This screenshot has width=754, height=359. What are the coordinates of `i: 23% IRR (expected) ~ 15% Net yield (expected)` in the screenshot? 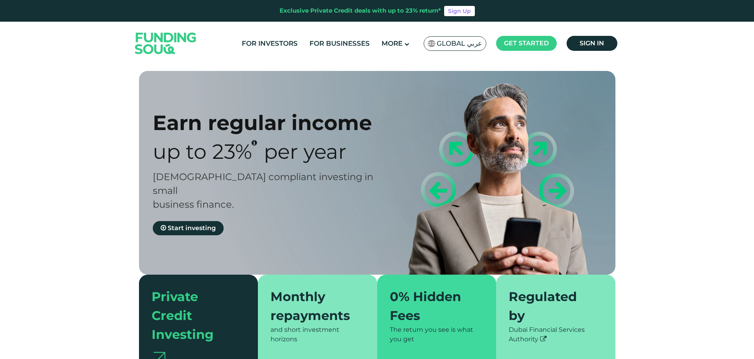 It's located at (255, 143).